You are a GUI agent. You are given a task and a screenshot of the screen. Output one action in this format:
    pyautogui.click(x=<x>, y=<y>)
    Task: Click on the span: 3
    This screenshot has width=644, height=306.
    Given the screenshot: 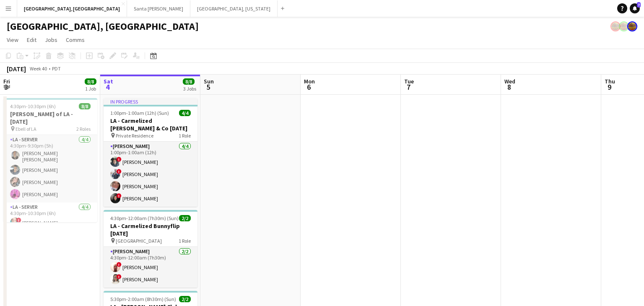 What is the action you would take?
    pyautogui.click(x=6, y=87)
    